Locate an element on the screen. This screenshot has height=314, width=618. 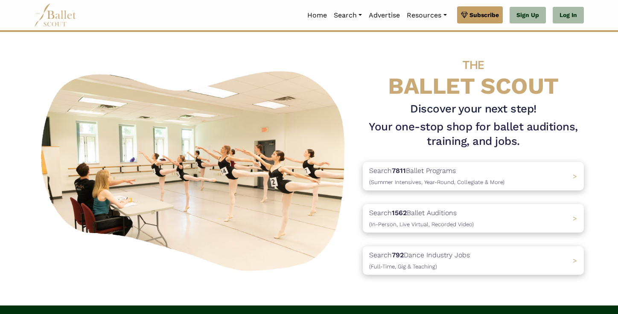
img: A group of ballerinas talking to each other in a ballet studio is located at coordinates (195, 169).